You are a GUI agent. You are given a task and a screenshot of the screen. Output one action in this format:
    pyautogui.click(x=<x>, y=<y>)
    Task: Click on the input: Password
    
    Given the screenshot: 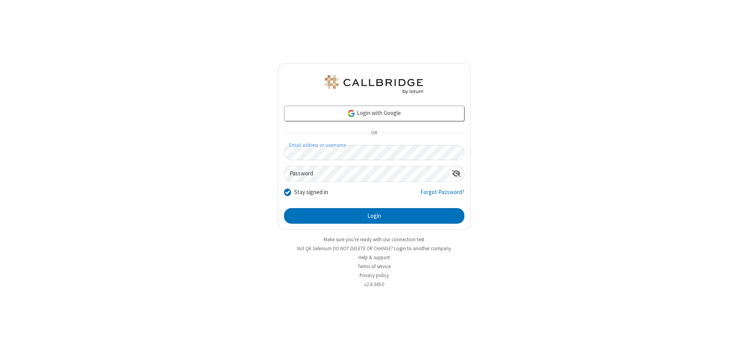 What is the action you would take?
    pyautogui.click(x=367, y=174)
    